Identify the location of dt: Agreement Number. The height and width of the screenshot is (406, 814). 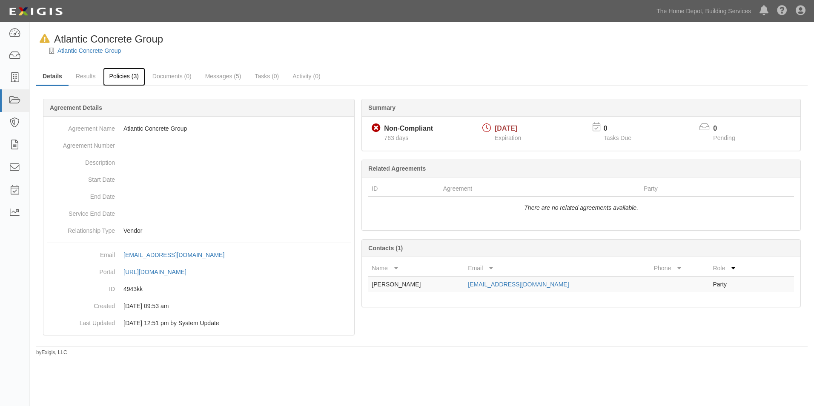
(81, 143).